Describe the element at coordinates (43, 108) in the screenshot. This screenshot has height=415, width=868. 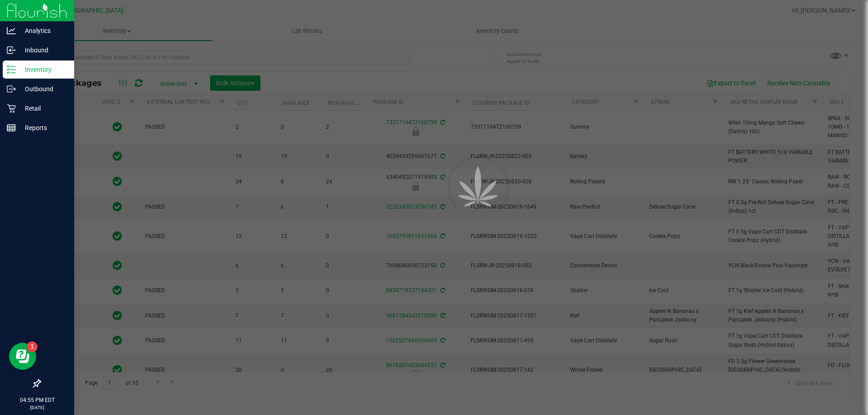
I see `p: Retail` at that location.